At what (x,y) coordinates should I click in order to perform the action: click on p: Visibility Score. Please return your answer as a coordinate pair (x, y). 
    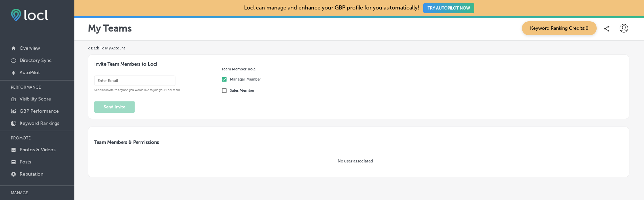
    Looking at the image, I should click on (36, 98).